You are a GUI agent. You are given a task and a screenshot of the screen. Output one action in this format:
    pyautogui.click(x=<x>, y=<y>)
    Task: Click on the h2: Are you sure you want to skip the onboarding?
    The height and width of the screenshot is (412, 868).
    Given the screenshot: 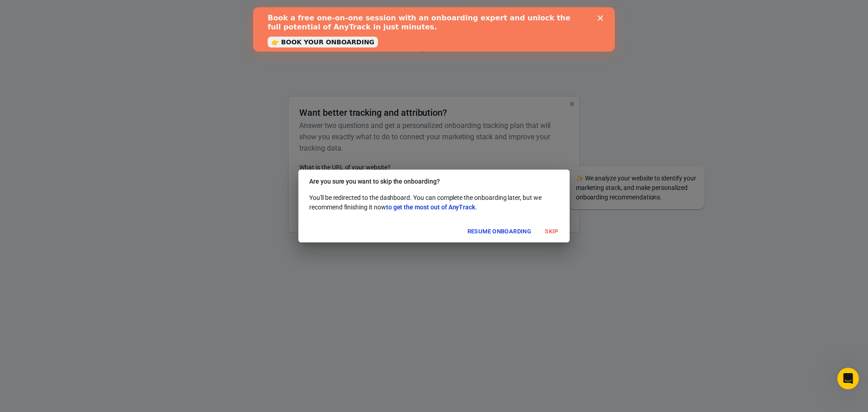 What is the action you would take?
    pyautogui.click(x=434, y=182)
    